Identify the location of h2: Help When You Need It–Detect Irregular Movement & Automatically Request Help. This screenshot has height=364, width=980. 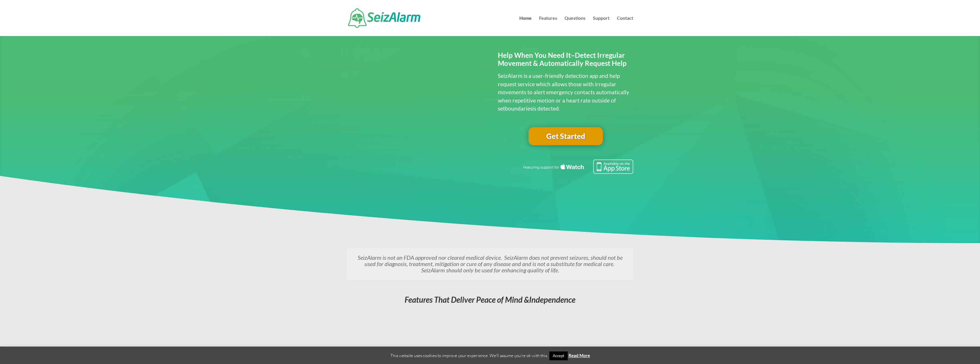
(565, 61).